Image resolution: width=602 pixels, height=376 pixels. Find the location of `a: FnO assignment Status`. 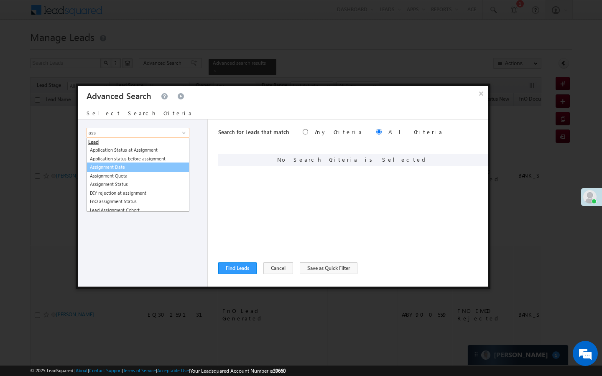

a: FnO assignment Status is located at coordinates (138, 201).